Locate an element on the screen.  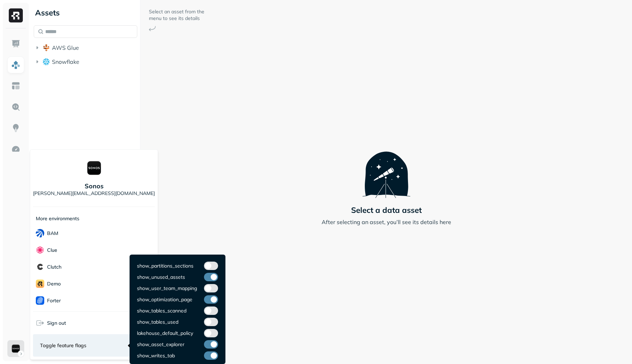
img: Clutch is located at coordinates (40, 267).